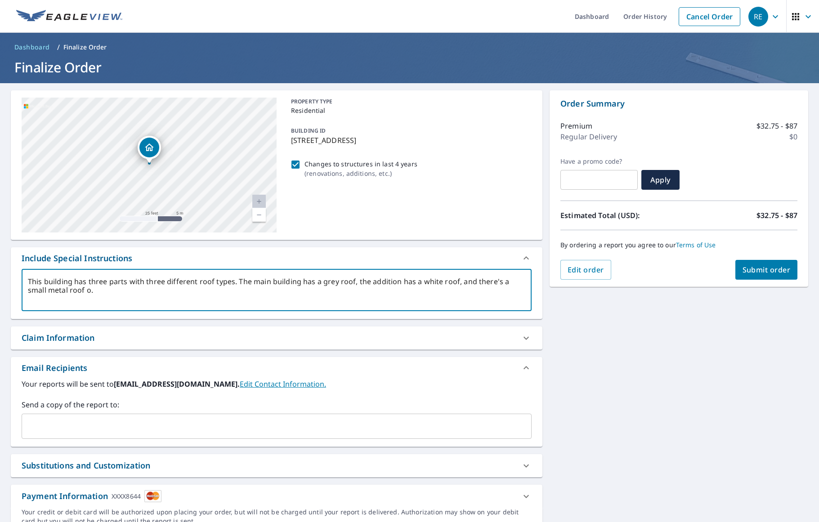 The width and height of the screenshot is (819, 522). Describe the element at coordinates (660, 180) in the screenshot. I see `span: Apply` at that location.